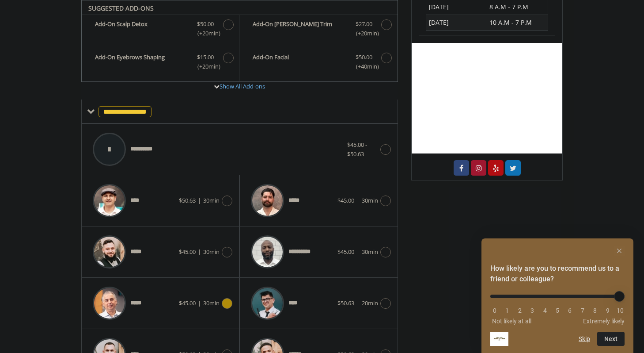 Image resolution: width=644 pixels, height=353 pixels. What do you see at coordinates (160, 29) in the screenshot?
I see `label: Add-On Scalp Detox` at bounding box center [160, 29].